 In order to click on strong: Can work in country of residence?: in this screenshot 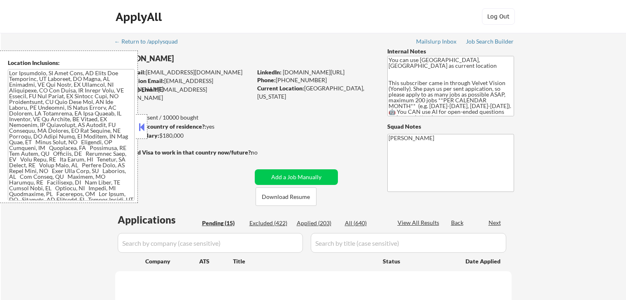, I will do `click(160, 126)`.